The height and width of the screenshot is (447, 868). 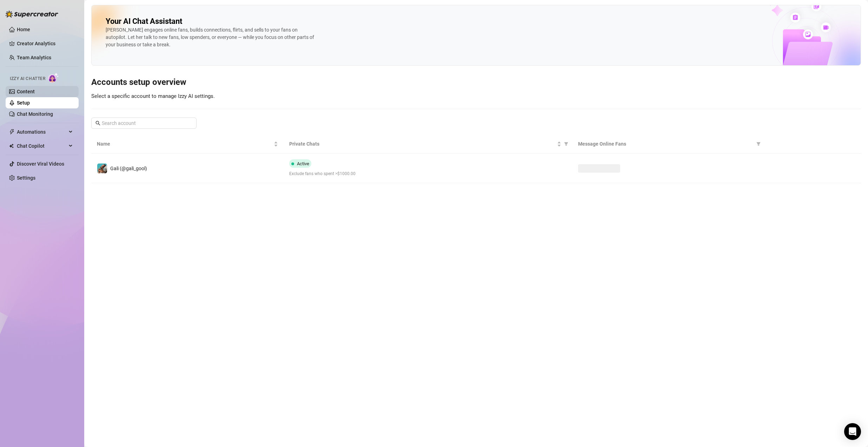 What do you see at coordinates (428, 144) in the screenshot?
I see `th: Private Chats` at bounding box center [428, 144].